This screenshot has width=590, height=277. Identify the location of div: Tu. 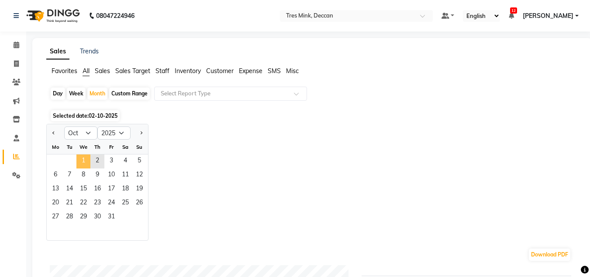
(69, 147).